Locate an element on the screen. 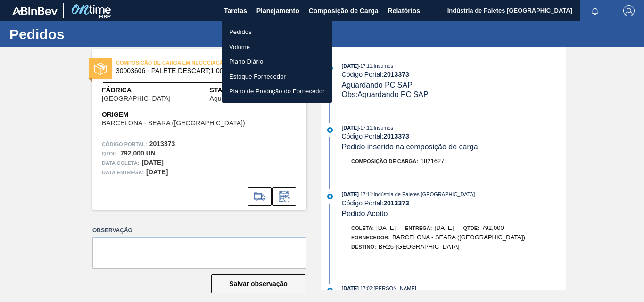 The height and width of the screenshot is (302, 644). li: Pedidos is located at coordinates (277, 32).